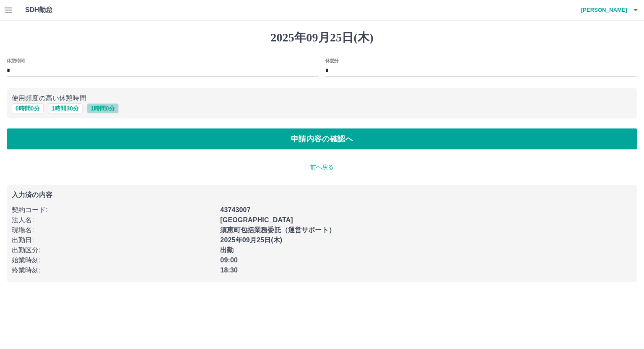 Image resolution: width=644 pixels, height=349 pixels. What do you see at coordinates (113, 210) in the screenshot?
I see `p: 契約コード :` at bounding box center [113, 210].